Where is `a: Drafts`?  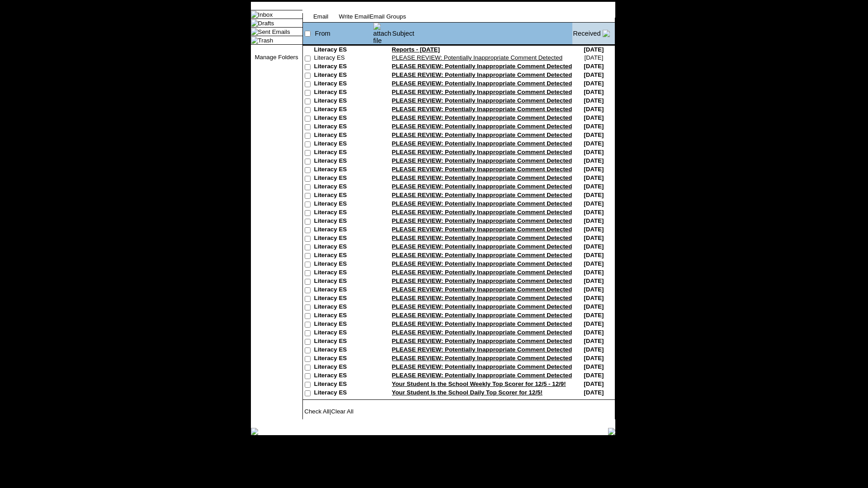
a: Drafts is located at coordinates (266, 23).